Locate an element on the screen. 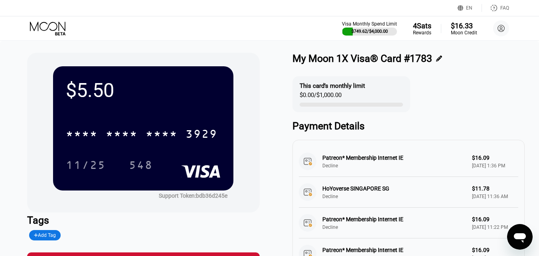 The image size is (539, 256). div: Tags is located at coordinates (143, 220).